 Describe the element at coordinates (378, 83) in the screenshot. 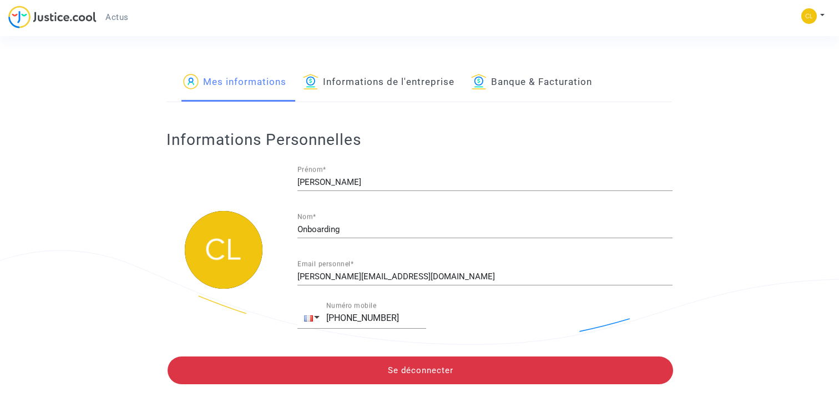

I see `a: Informations de l'entreprise` at that location.